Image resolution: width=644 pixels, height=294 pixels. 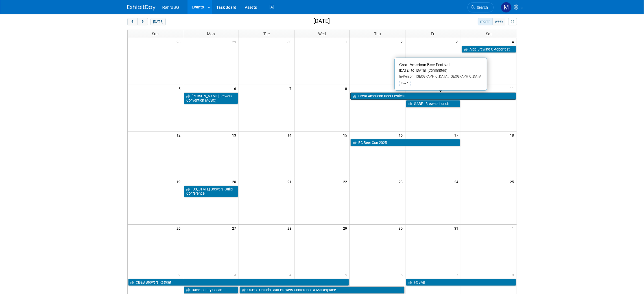 What do you see at coordinates (461, 282) in the screenshot?
I see `a: FOBAB` at bounding box center [461, 282].